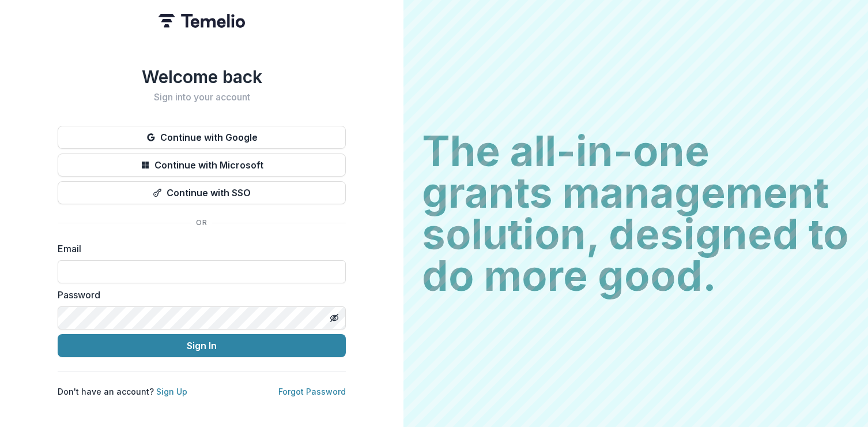  What do you see at coordinates (202, 97) in the screenshot?
I see `h2: Sign into your account` at bounding box center [202, 97].